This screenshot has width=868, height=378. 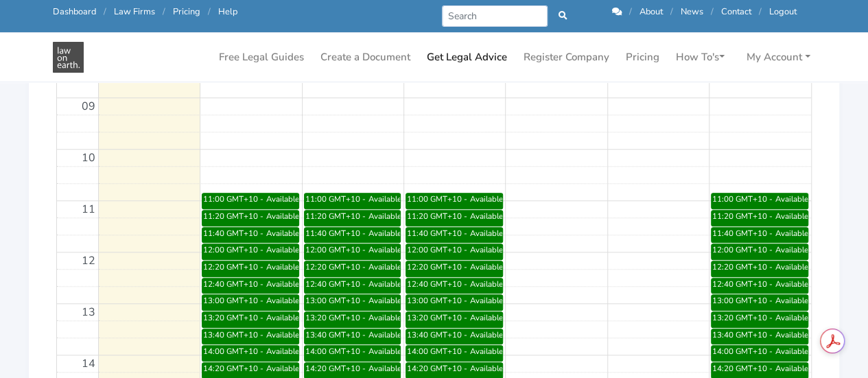 What do you see at coordinates (88, 209) in the screenshot?
I see `span: 11` at bounding box center [88, 209].